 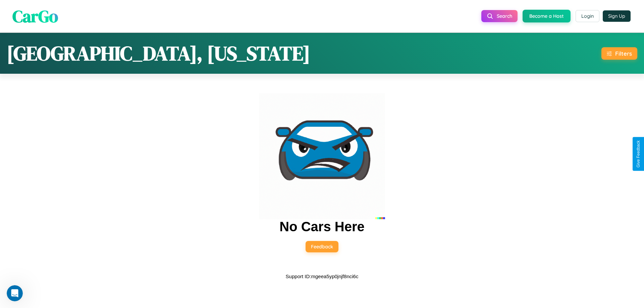 What do you see at coordinates (35, 16) in the screenshot?
I see `span: CarGo` at bounding box center [35, 16].